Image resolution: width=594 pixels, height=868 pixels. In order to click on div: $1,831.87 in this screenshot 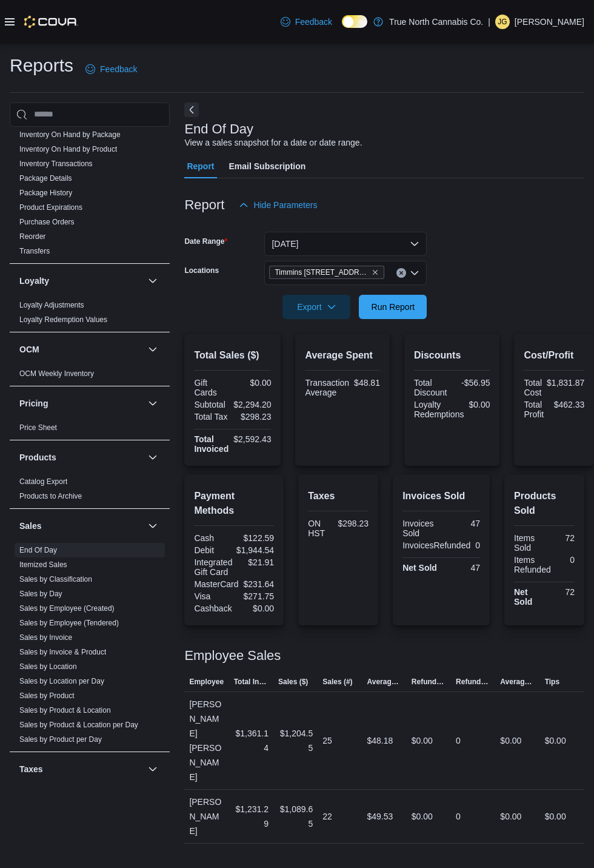, I will do `click(566, 383)`.